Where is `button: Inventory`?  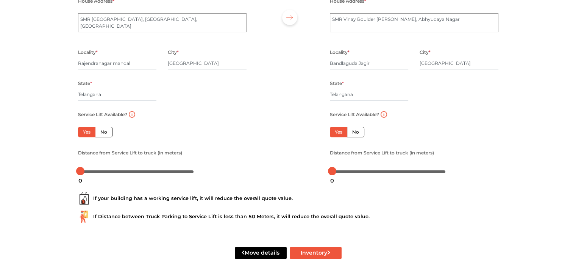 button: Inventory is located at coordinates (316, 252).